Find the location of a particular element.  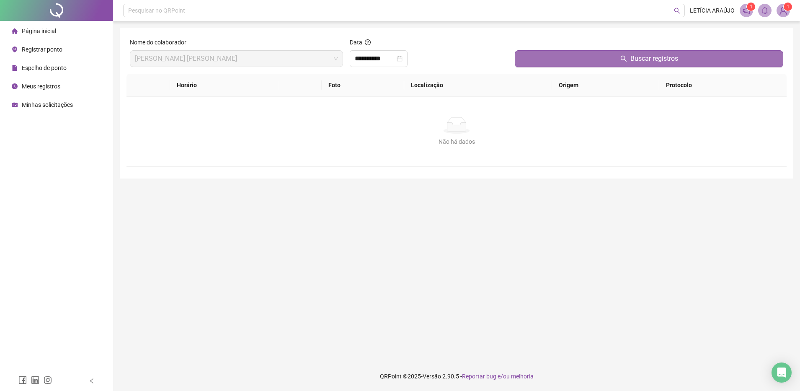

sup: Atualize o seu contato no menu Meus Dados is located at coordinates (788, 7).